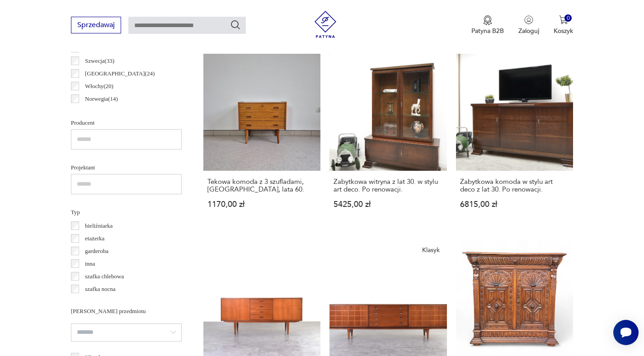 The image size is (644, 356). What do you see at coordinates (563, 25) in the screenshot?
I see `button: 0Koszyk` at bounding box center [563, 25].